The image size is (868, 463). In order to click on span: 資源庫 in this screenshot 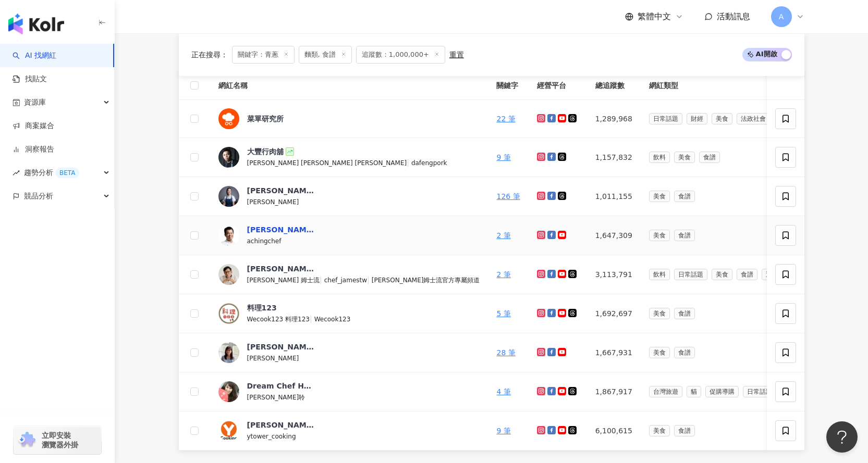, I will do `click(35, 102)`.